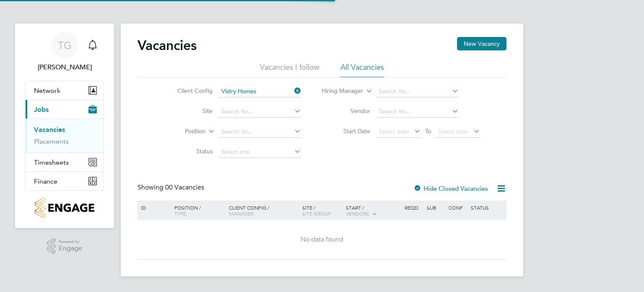  Describe the element at coordinates (41, 109) in the screenshot. I see `span: Jobs` at that location.